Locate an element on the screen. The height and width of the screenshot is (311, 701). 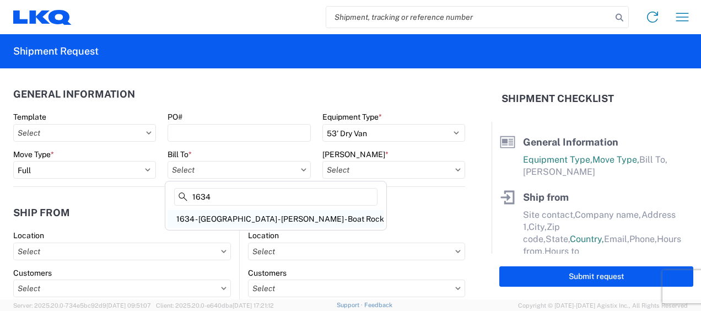
label: Bill To is located at coordinates (180, 154).